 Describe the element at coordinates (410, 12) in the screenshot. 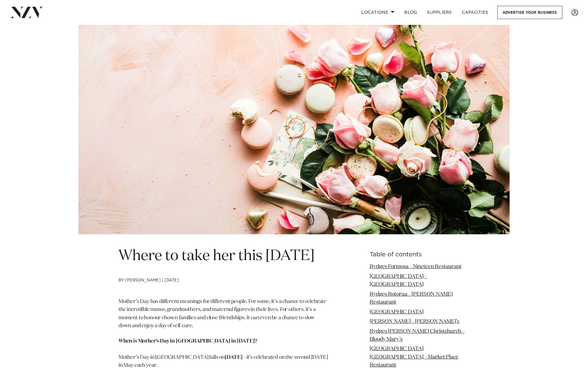

I see `a: BLOG` at that location.